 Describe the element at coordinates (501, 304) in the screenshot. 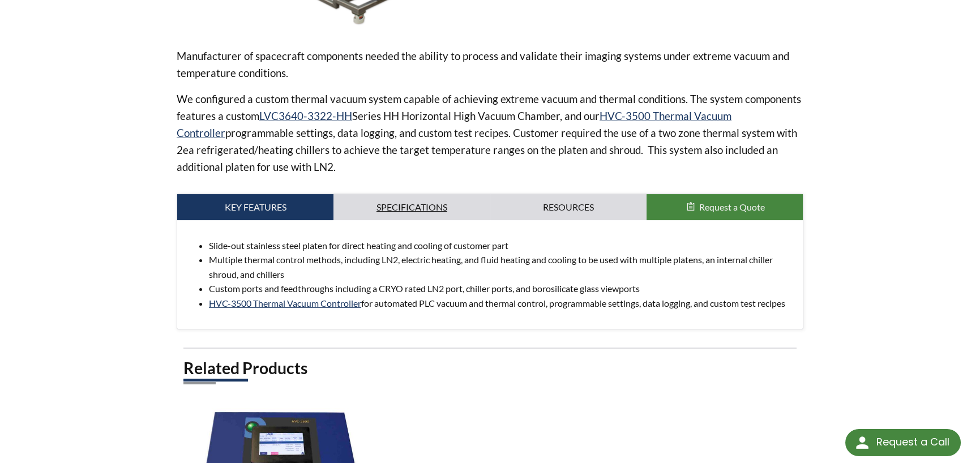

I see `li: for automated PLC vacuum and thermal control, programmable settings, data logging, and custom tes...` at that location.